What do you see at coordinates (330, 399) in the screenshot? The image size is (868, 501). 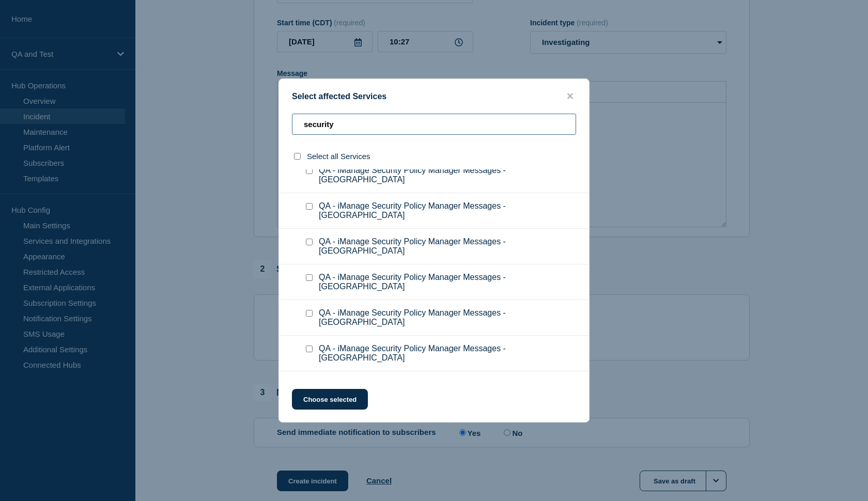 I see `button: Choose selected` at bounding box center [330, 399].